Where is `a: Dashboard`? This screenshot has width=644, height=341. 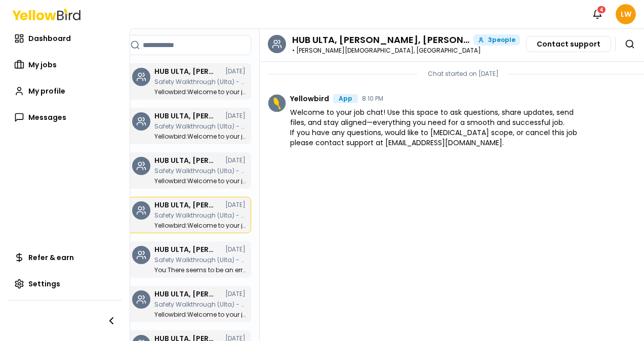 a: Dashboard is located at coordinates (65, 38).